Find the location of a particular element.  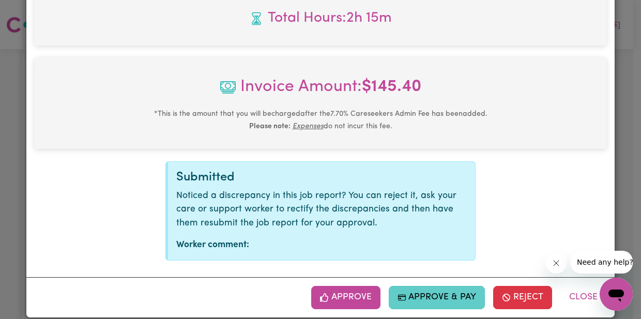

span: Submitted is located at coordinates (205, 177).